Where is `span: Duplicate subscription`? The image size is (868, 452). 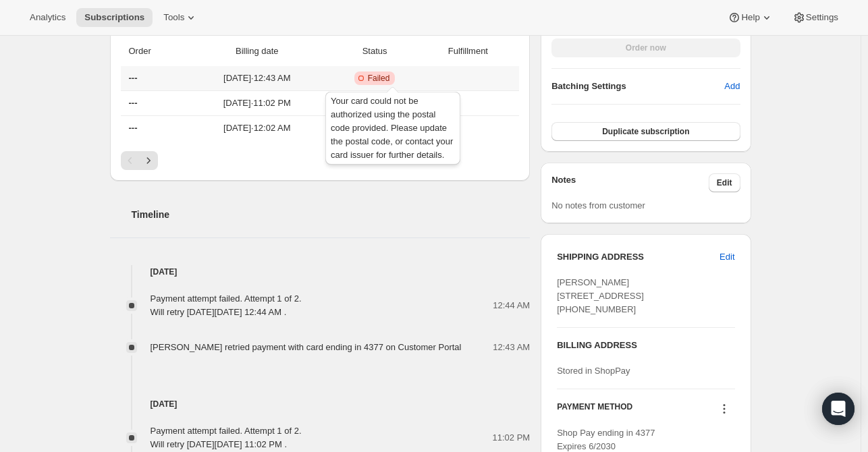 span: Duplicate subscription is located at coordinates (645, 131).